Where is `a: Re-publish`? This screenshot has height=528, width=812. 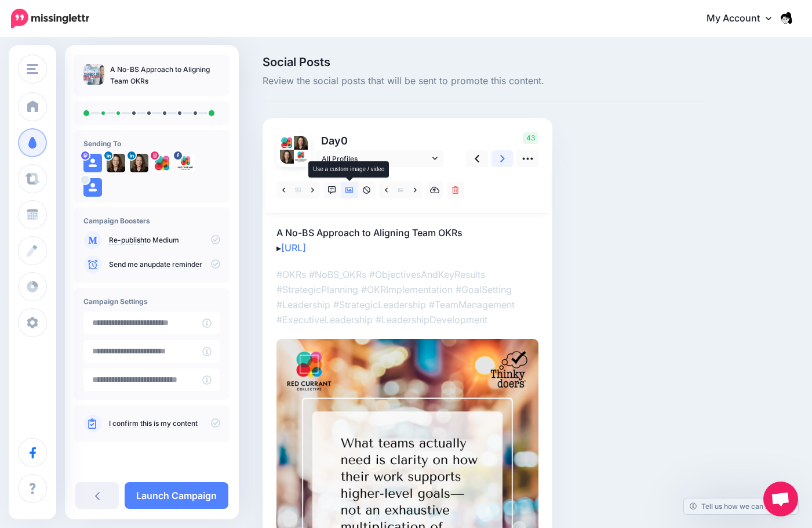
a: Re-publish is located at coordinates (126, 240).